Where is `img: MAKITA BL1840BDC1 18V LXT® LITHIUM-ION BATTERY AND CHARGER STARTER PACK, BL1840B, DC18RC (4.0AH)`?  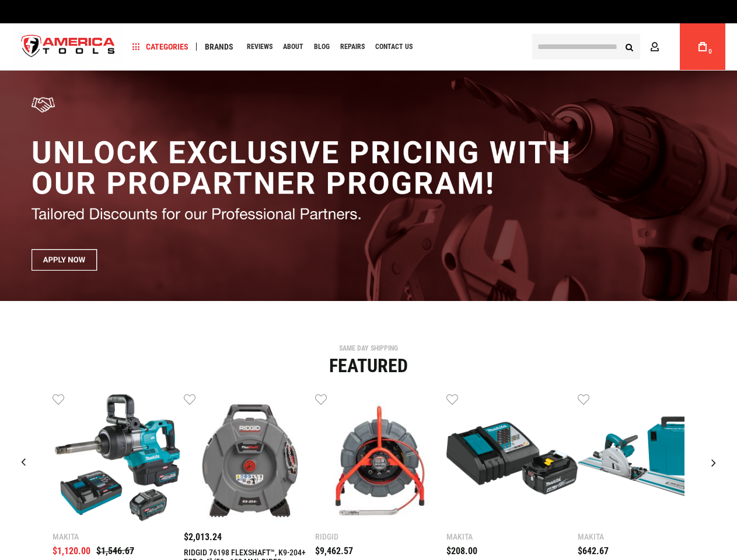
img: MAKITA BL1840BDC1 18V LXT® LITHIUM-ION BATTERY AND CHARGER STARTER PACK, BL1840B, DC18RC (4.0AH) is located at coordinates (512, 458).